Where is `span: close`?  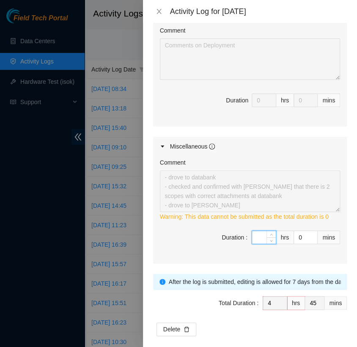 span: close is located at coordinates (159, 11).